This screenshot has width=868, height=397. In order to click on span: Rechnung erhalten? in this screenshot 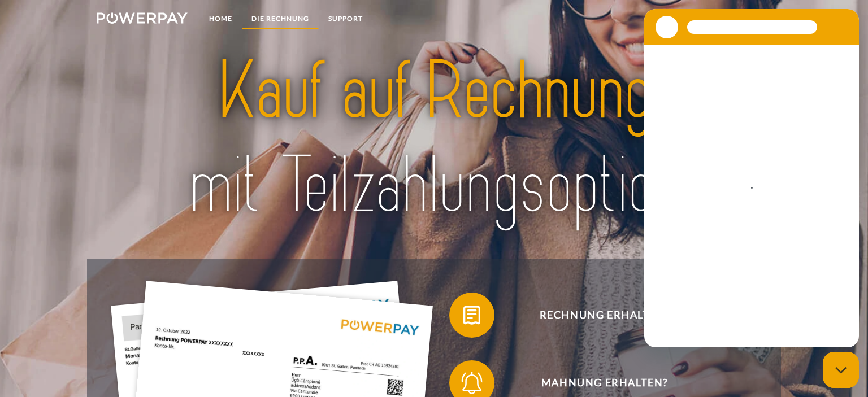, I will do `click(605, 315)`.